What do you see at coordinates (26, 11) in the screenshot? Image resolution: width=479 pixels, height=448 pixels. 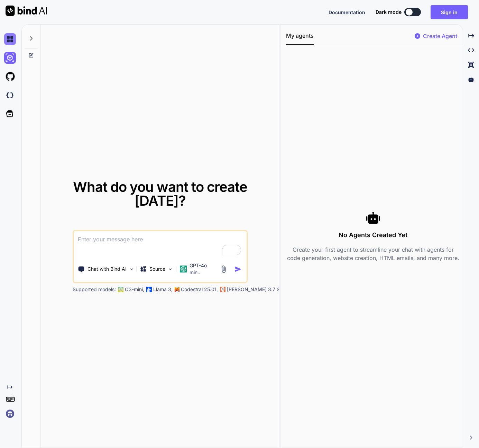 I see `img: Bind AI` at bounding box center [26, 11].